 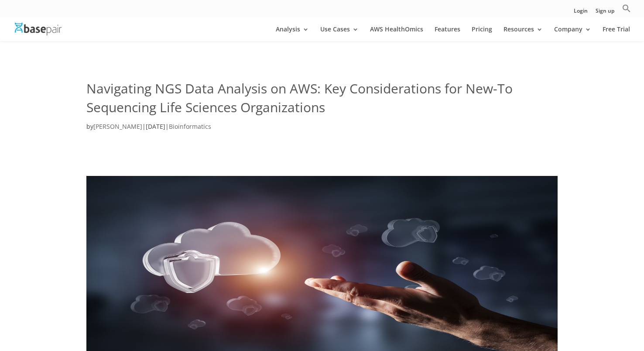 What do you see at coordinates (448, 33) in the screenshot?
I see `a: Features` at bounding box center [448, 33].